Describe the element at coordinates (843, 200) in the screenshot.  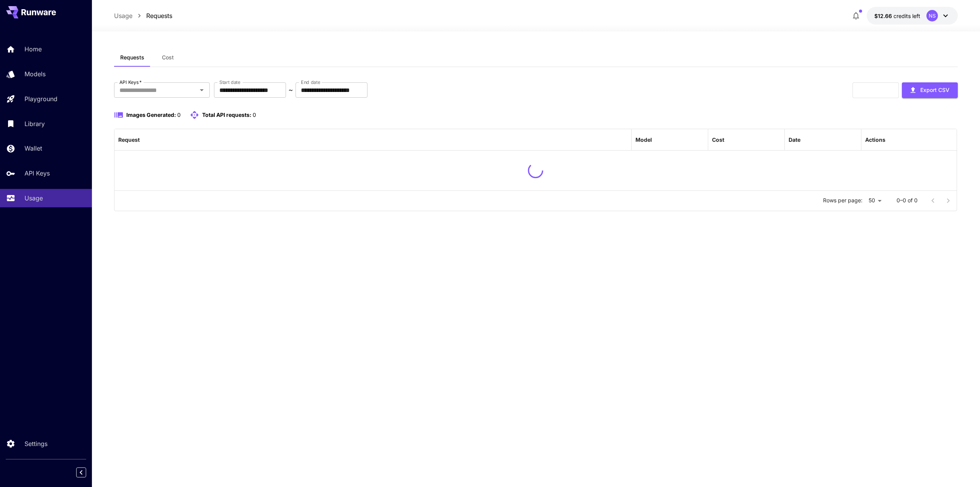
I see `p: Rows per page:` at that location.